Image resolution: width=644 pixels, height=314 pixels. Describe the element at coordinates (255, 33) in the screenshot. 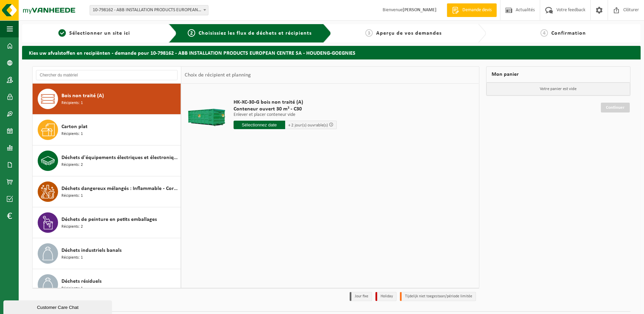

I see `span: Choisissiez les flux de déchets et récipients` at that location.